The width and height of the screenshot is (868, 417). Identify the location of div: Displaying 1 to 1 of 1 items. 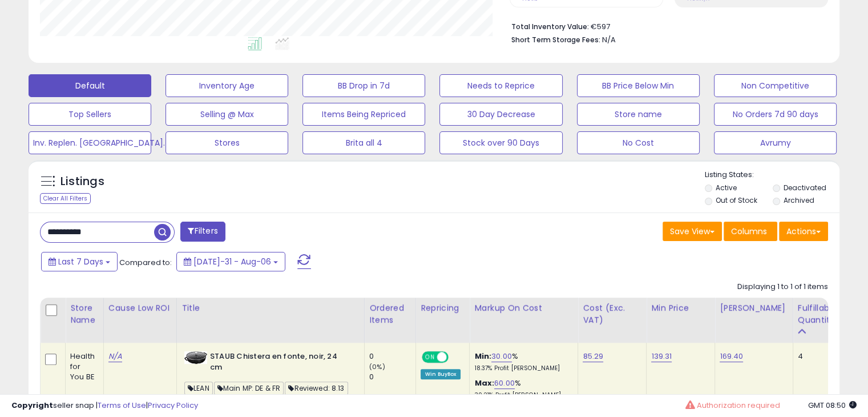
(783, 287).